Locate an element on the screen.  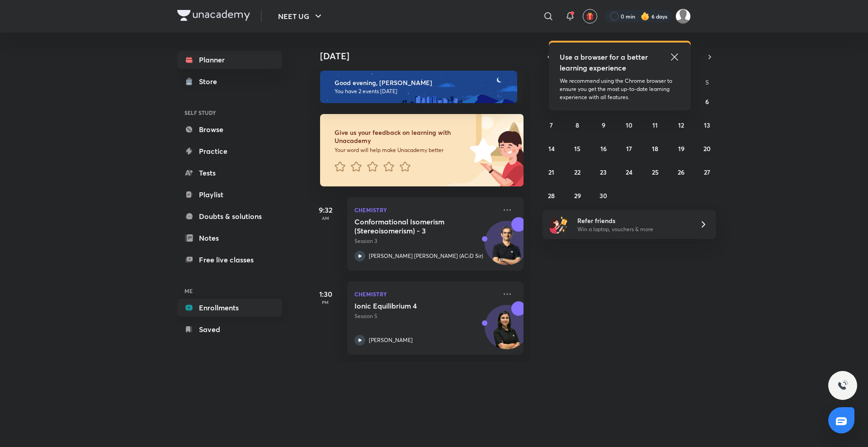
button: avatar is located at coordinates (590, 16).